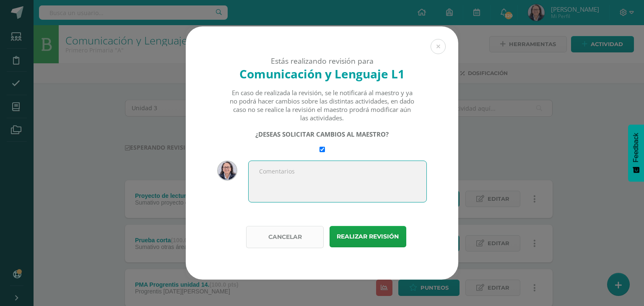  What do you see at coordinates (636, 153) in the screenshot?
I see `button: Feedback - Mostrar encuesta` at bounding box center [636, 153].